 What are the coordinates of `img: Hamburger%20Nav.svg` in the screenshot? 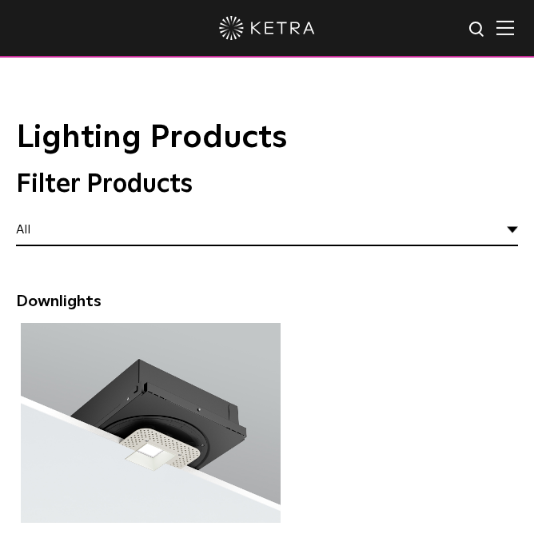 It's located at (505, 27).